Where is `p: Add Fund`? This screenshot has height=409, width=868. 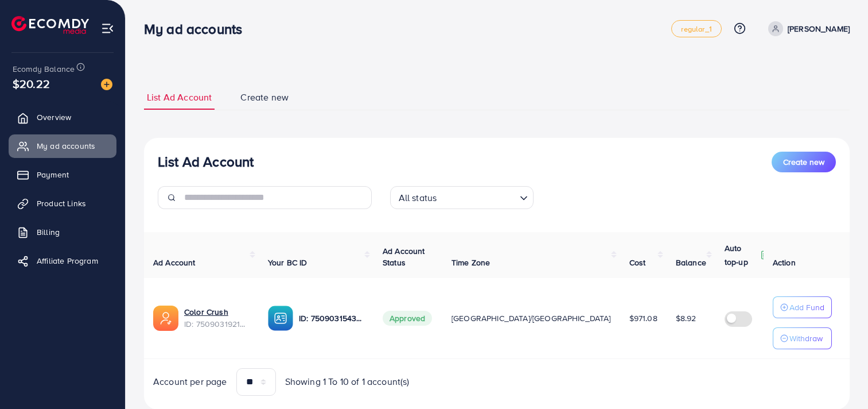
p: Add Fund is located at coordinates (807, 307).